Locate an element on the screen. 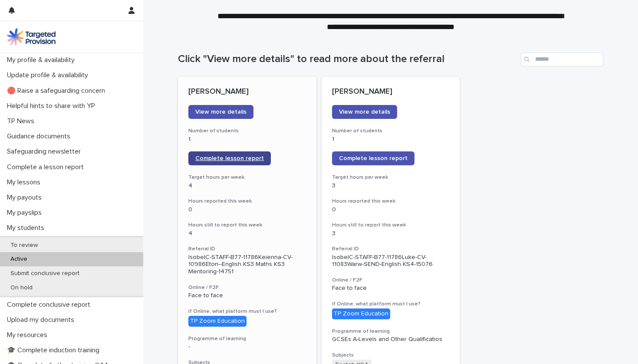 The image size is (638, 364). input: Search is located at coordinates (562, 59).